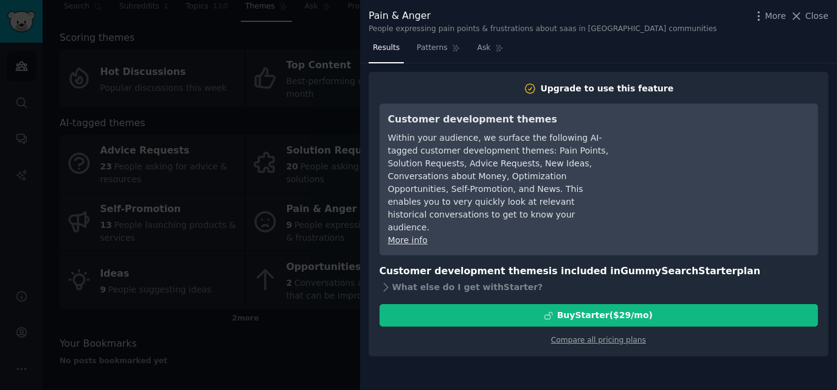 This screenshot has height=390, width=837. I want to click on a: Compare all pricing plans, so click(599, 340).